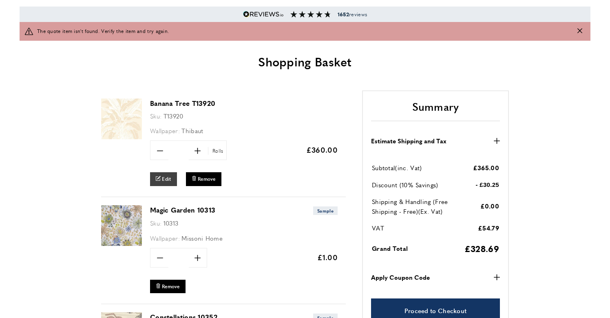 This screenshot has height=318, width=610. I want to click on button: Apply Coupon Code, so click(436, 278).